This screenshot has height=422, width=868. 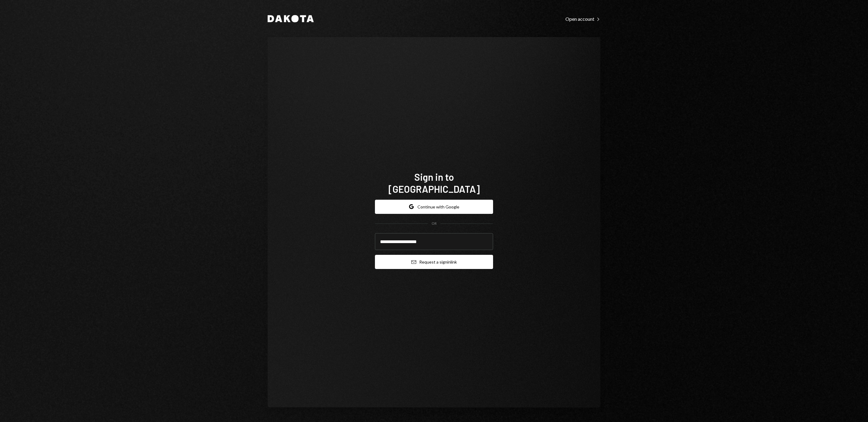 What do you see at coordinates (434, 207) in the screenshot?
I see `button: Continue with Google` at bounding box center [434, 207].